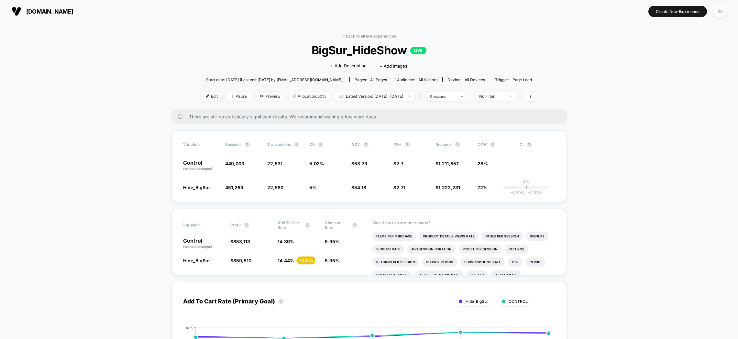 This screenshot has height=339, width=738. Describe the element at coordinates (506, 275) in the screenshot. I see `li: Plp Atc Rate` at that location.